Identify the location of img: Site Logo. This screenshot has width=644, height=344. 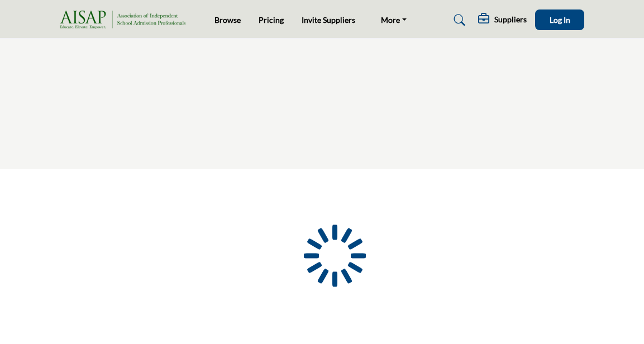
(125, 20).